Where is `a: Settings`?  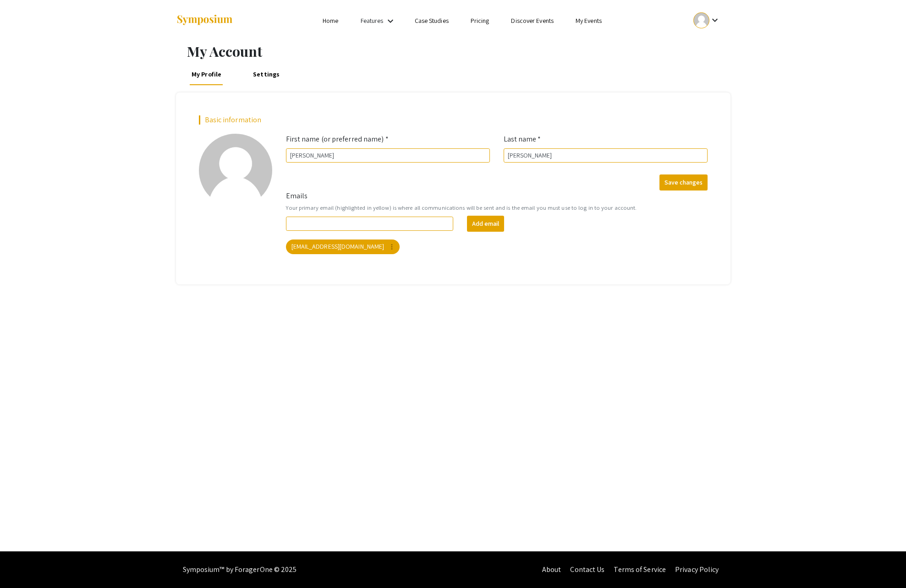 a: Settings is located at coordinates (266, 75).